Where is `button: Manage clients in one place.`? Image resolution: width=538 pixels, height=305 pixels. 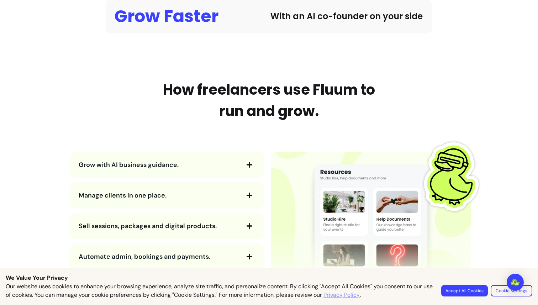 button: Manage clients in one place. is located at coordinates (167, 195).